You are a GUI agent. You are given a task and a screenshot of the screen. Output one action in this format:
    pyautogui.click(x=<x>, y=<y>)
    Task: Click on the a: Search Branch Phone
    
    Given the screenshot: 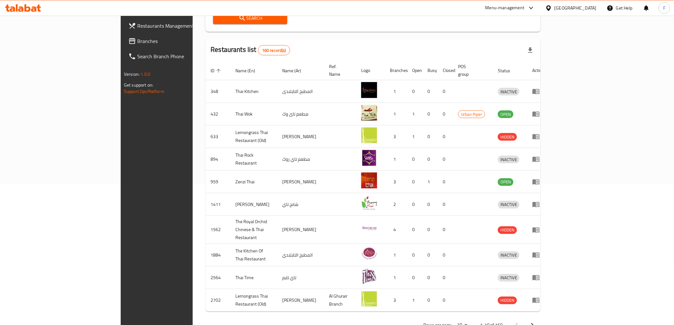 What is the action you would take?
    pyautogui.click(x=178, y=56)
    